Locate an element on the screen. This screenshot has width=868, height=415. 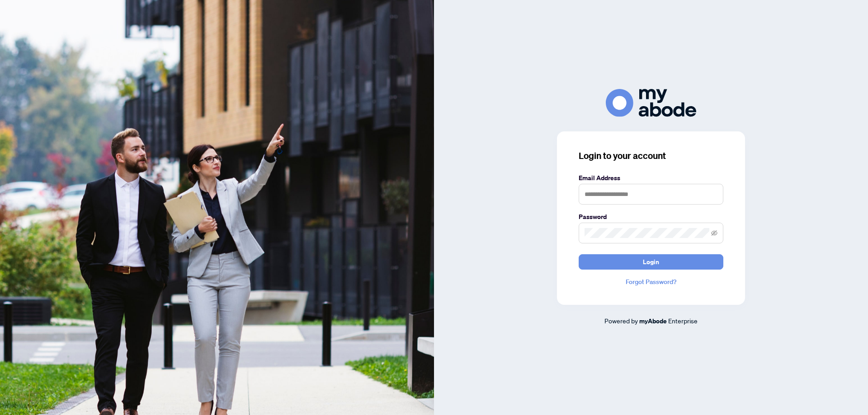
span: Powered by is located at coordinates (621, 321).